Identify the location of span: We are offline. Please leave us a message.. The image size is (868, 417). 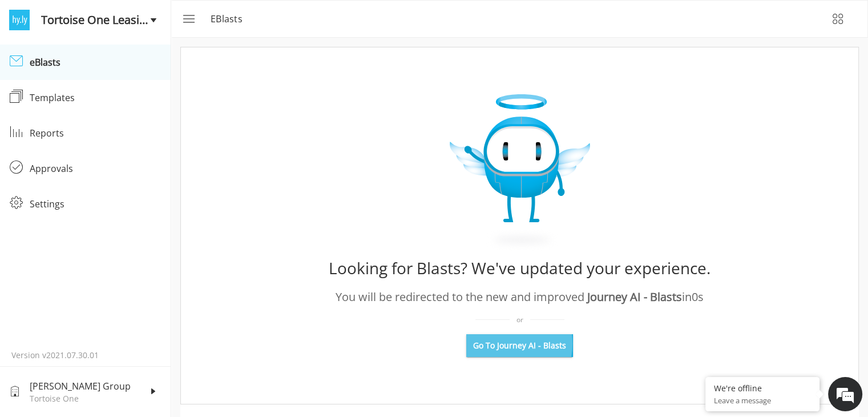
(111, 189).